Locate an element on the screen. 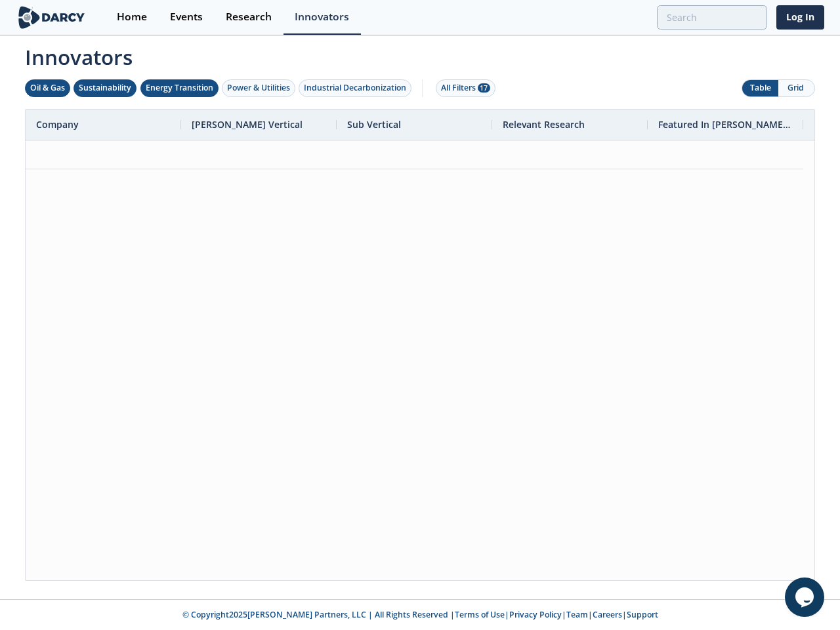  div: Home is located at coordinates (132, 17).